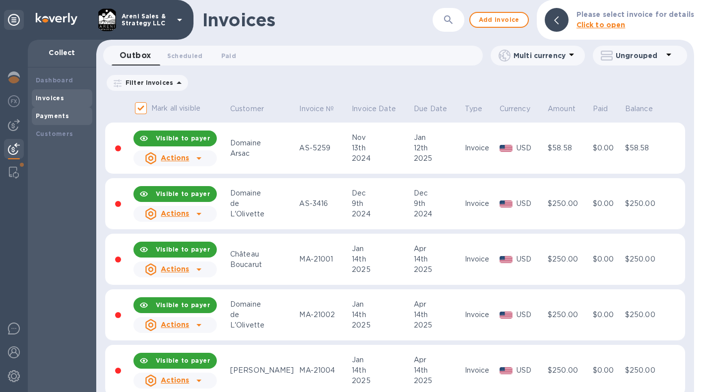 Image resolution: width=702 pixels, height=392 pixels. Describe the element at coordinates (430, 109) in the screenshot. I see `p: Due Date` at that location.